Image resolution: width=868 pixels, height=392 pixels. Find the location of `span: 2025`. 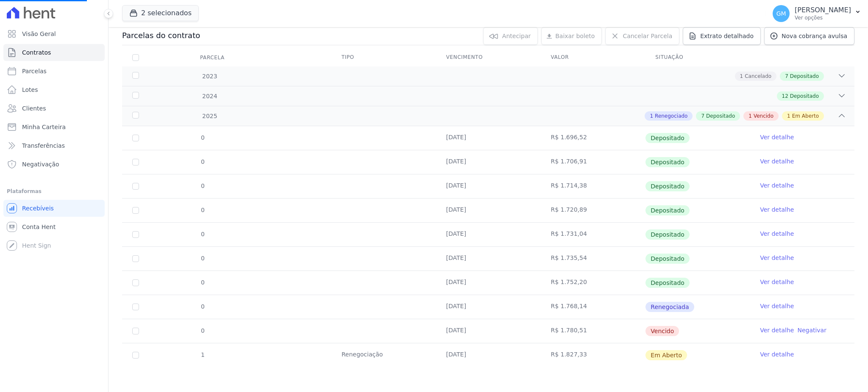

span: 2025 is located at coordinates (209, 116).